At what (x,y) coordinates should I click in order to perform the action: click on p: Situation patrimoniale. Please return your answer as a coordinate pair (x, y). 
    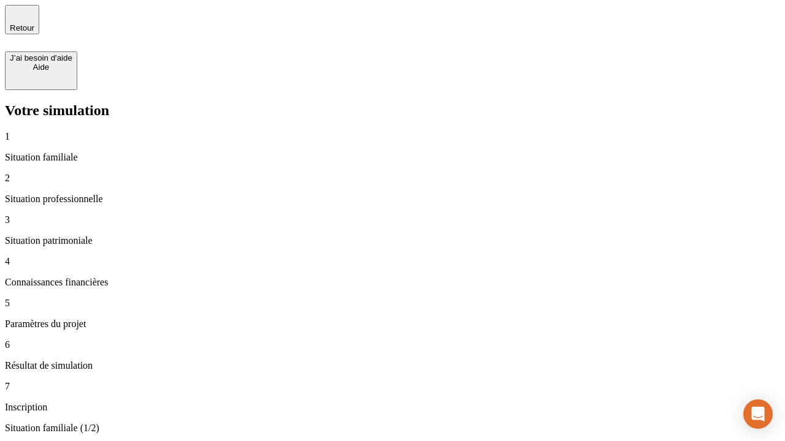
    Looking at the image, I should click on (392, 241).